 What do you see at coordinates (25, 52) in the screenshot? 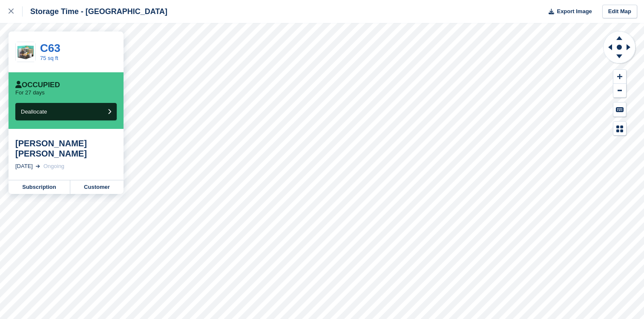
I see `img: 75ft.jpg` at bounding box center [25, 52].